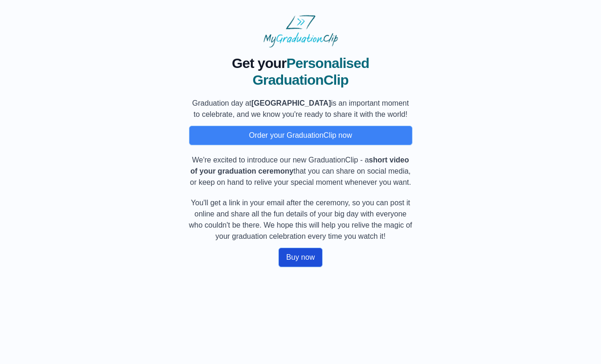  What do you see at coordinates (259, 63) in the screenshot?
I see `span: Get your` at bounding box center [259, 63].